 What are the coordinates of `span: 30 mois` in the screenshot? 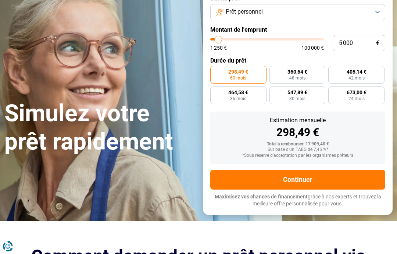 It's located at (297, 98).